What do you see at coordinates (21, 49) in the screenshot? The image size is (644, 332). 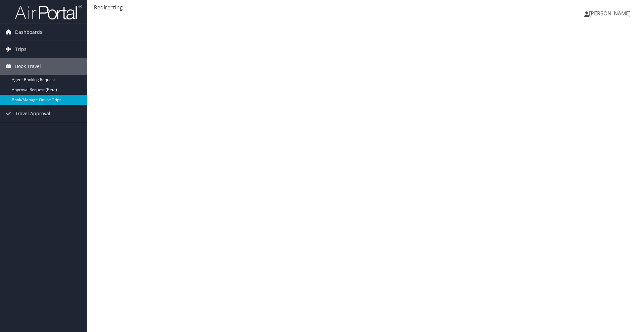 I see `span: Trips` at bounding box center [21, 49].